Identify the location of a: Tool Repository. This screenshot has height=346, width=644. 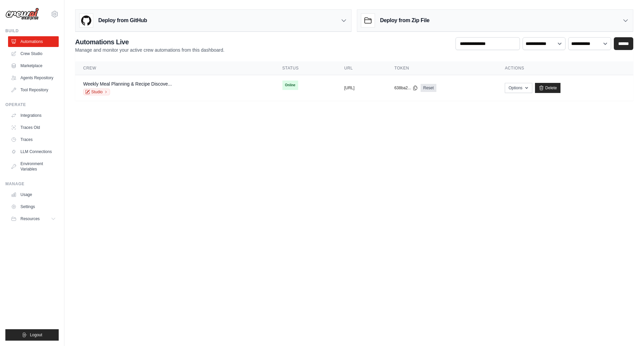
(33, 90).